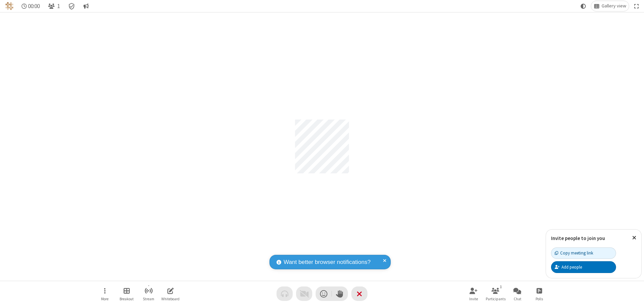  Describe the element at coordinates (34, 6) in the screenshot. I see `span: 00:00` at that location.